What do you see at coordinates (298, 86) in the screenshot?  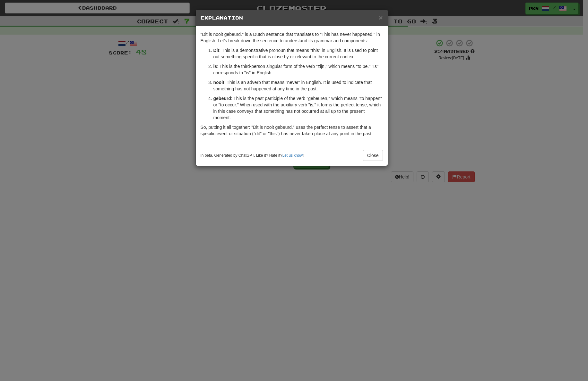 I see `p: : This is an adverb that means "never" in English. It is used to indicate that something has not ...` at bounding box center [298, 86].